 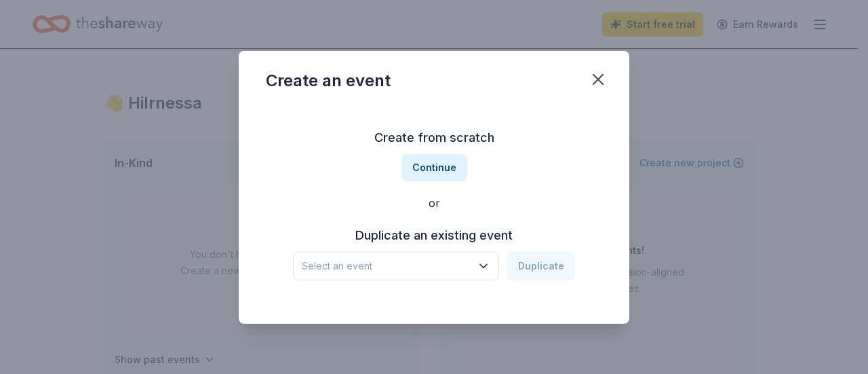 What do you see at coordinates (328, 81) in the screenshot?
I see `div: Create an event` at bounding box center [328, 81].